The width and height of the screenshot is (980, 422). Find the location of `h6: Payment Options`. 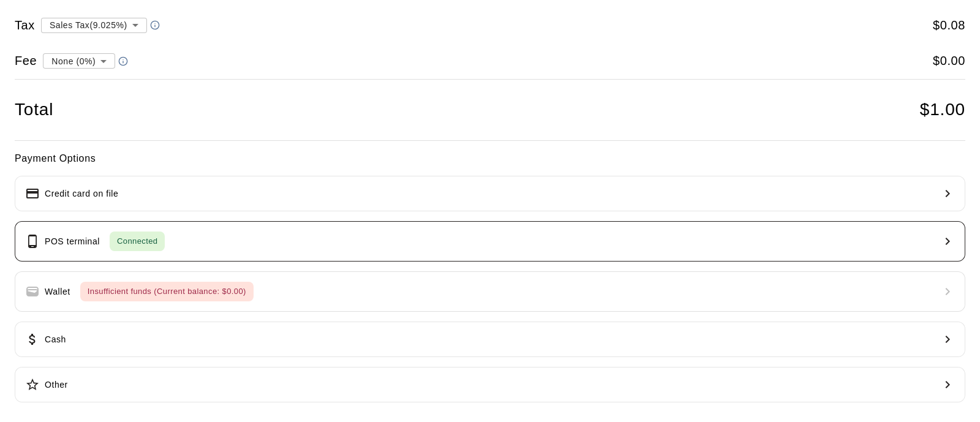

h6: Payment Options is located at coordinates (490, 159).